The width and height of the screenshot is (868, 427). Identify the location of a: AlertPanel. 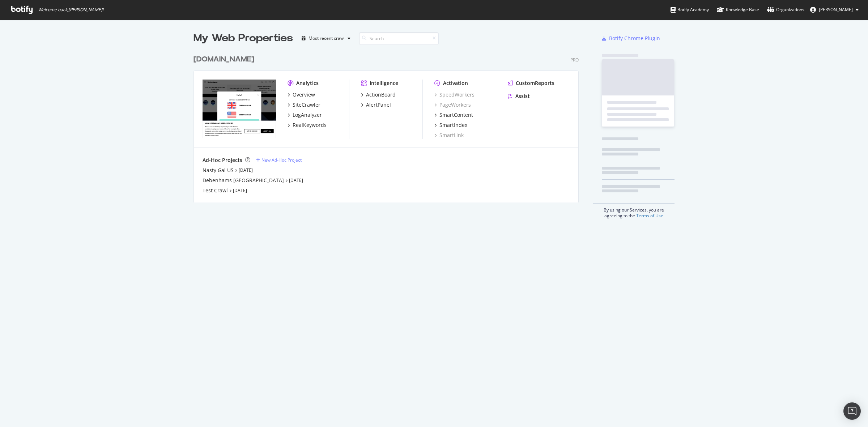
(376, 105).